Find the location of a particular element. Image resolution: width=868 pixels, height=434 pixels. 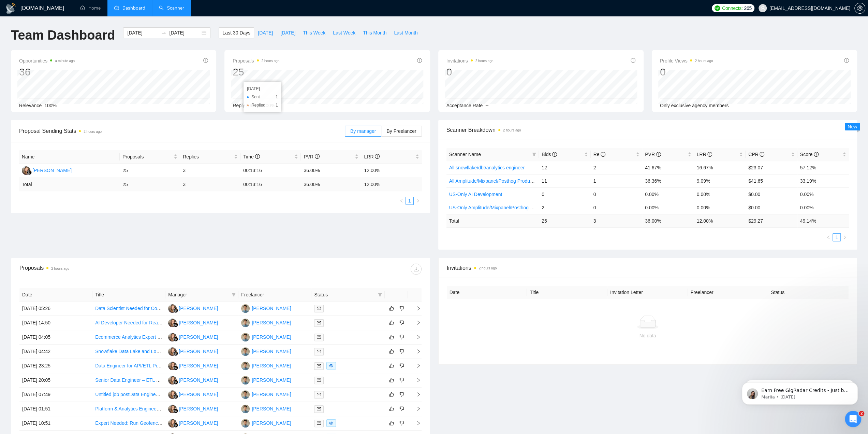

span: Dashboard is located at coordinates (133, 8).